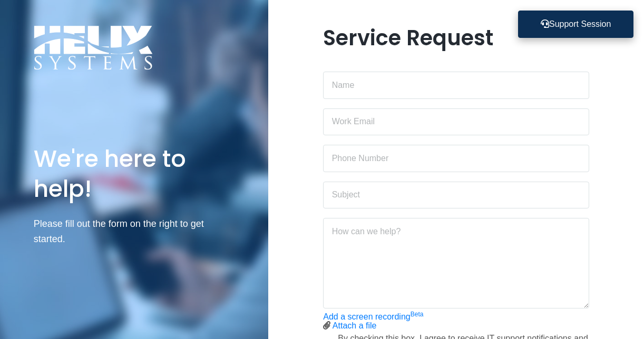 This screenshot has width=644, height=339. Describe the element at coordinates (456, 195) in the screenshot. I see `input: Subject` at that location.